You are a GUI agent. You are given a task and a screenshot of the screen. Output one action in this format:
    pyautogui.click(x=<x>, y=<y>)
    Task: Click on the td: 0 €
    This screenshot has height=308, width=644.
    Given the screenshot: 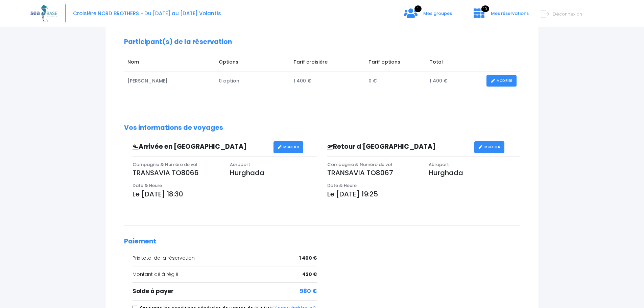 What is the action you would take?
    pyautogui.click(x=395, y=80)
    